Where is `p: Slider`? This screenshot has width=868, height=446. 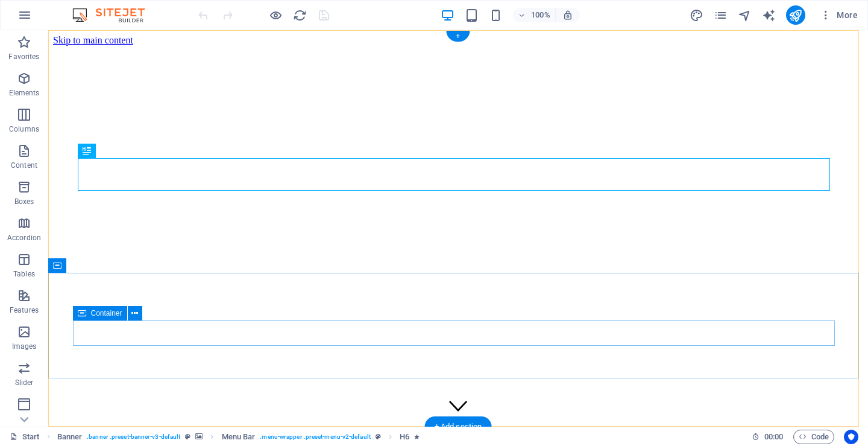 p: Slider is located at coordinates (24, 382).